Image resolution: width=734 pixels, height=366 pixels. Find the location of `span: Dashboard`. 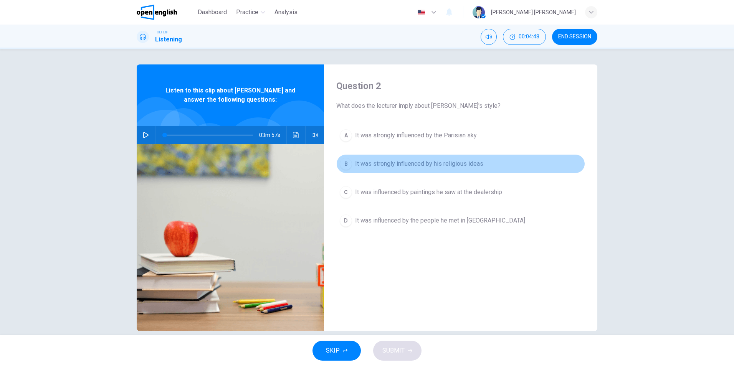

span: Dashboard is located at coordinates (212, 12).